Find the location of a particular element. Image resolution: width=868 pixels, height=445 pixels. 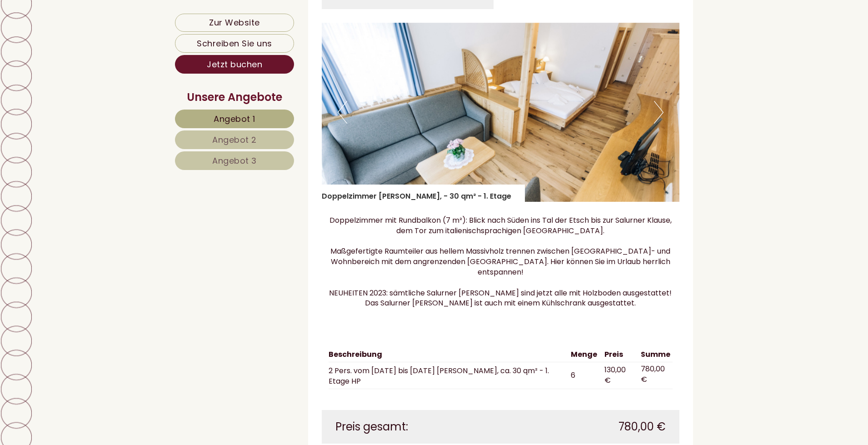

span: Angebot 3 is located at coordinates (234, 161).